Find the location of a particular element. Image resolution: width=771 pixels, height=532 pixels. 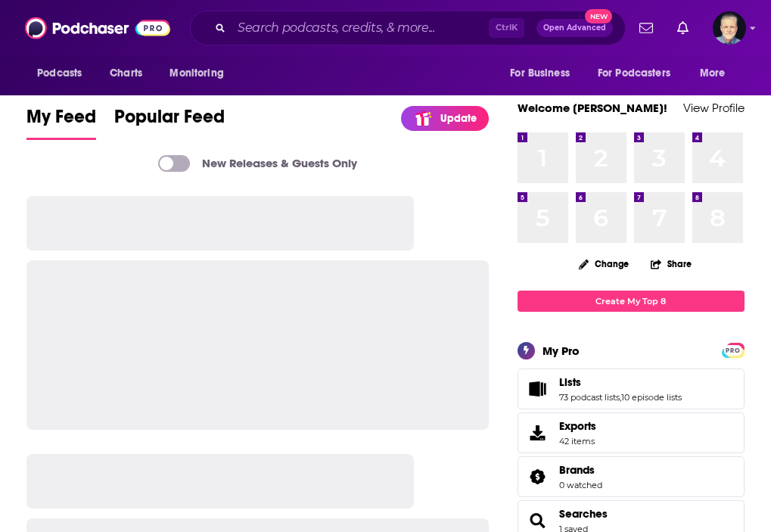

button: Show profile menu is located at coordinates (729, 28).